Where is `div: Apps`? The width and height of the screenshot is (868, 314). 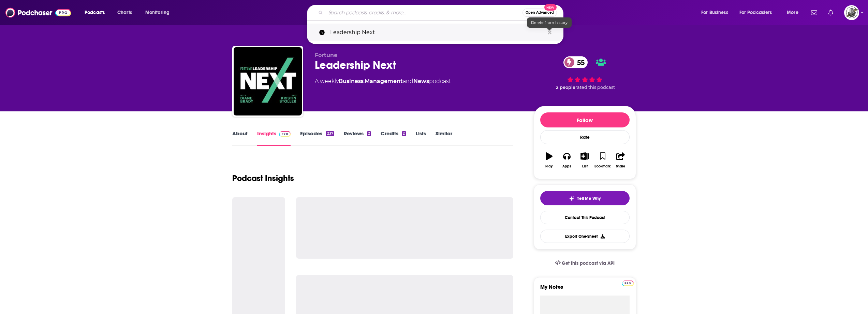 div: Apps is located at coordinates (566, 166).